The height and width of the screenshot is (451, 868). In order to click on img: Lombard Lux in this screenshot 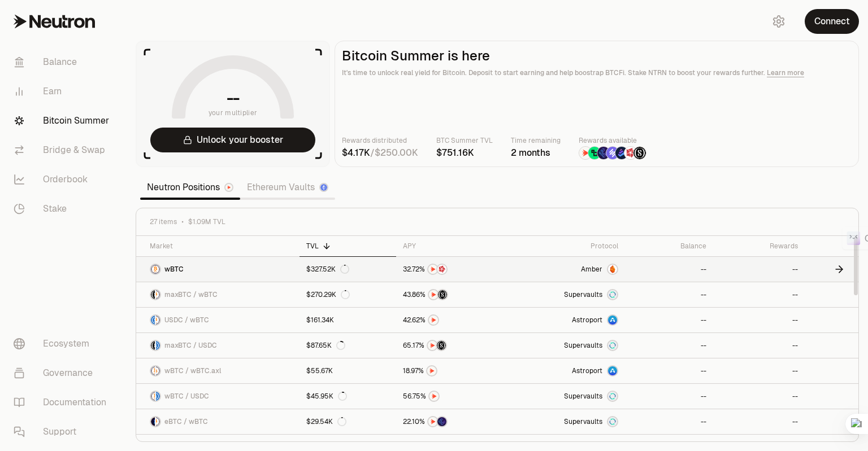, I will do `click(594, 153)`.